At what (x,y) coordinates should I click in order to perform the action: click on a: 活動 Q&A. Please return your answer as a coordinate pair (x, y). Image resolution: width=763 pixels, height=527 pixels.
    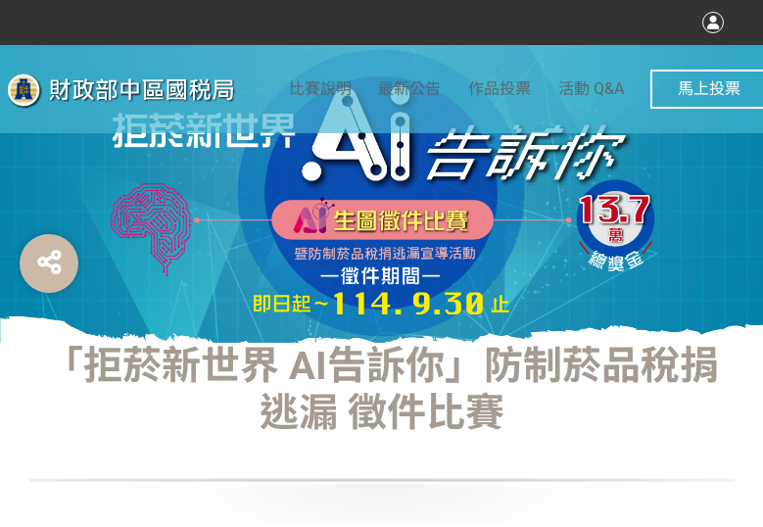
    Looking at the image, I should click on (591, 89).